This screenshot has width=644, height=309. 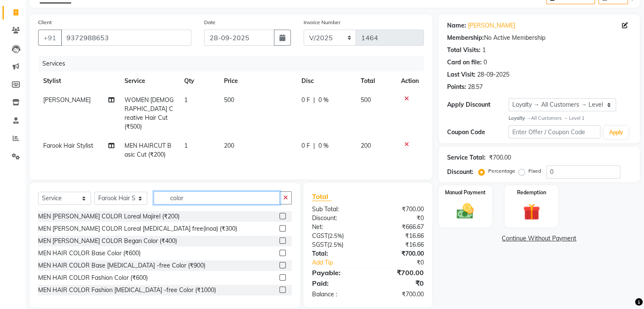 I want to click on div: Total Visits:, so click(x=463, y=50).